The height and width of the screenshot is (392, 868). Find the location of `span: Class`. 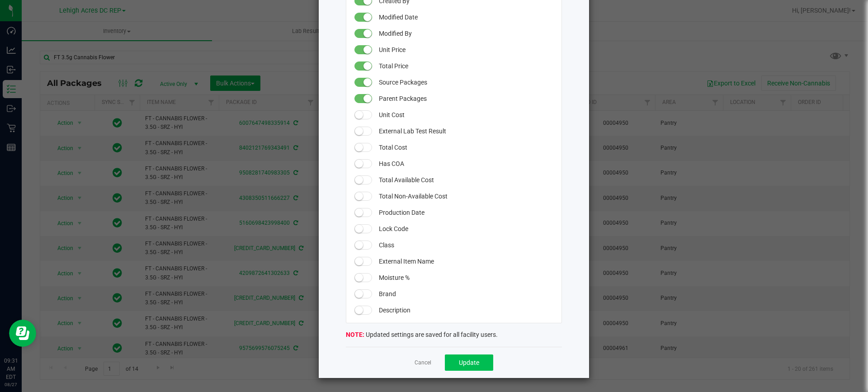

span: Class is located at coordinates (465, 245).